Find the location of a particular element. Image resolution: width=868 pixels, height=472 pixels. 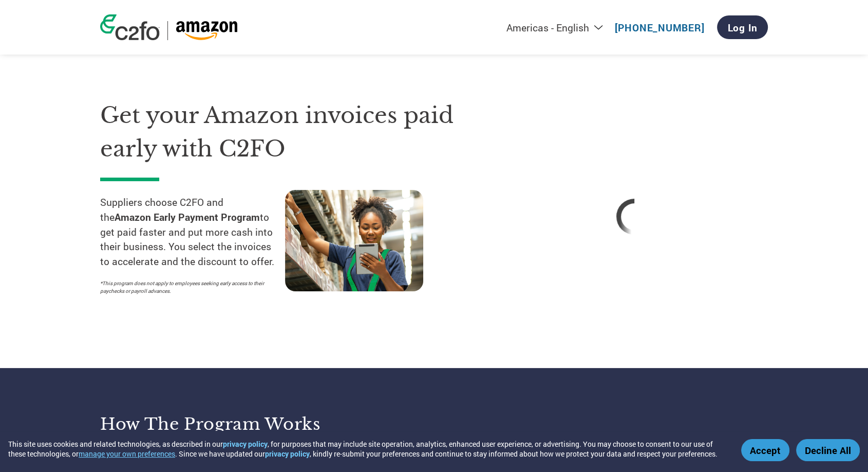

strong: Amazon Early Payment Program is located at coordinates (187, 216).